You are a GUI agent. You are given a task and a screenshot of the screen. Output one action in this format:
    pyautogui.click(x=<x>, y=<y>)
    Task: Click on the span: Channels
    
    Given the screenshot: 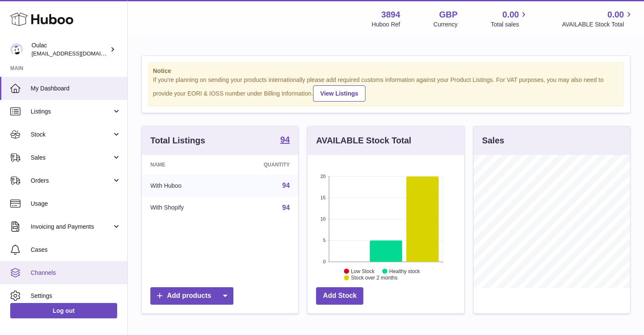 What is the action you would take?
    pyautogui.click(x=76, y=273)
    